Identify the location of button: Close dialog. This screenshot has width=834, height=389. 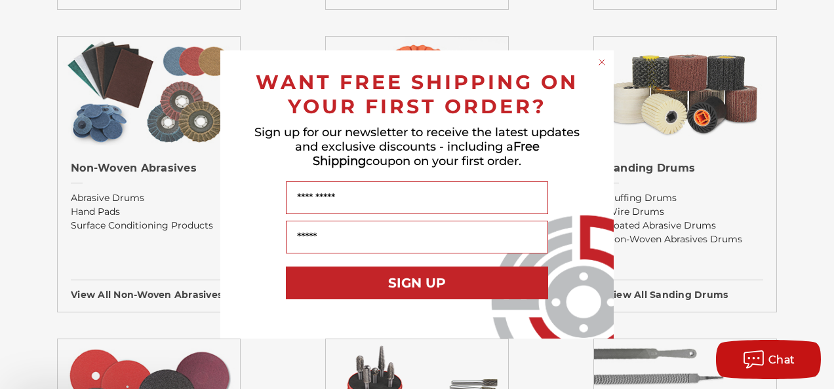
(602, 62).